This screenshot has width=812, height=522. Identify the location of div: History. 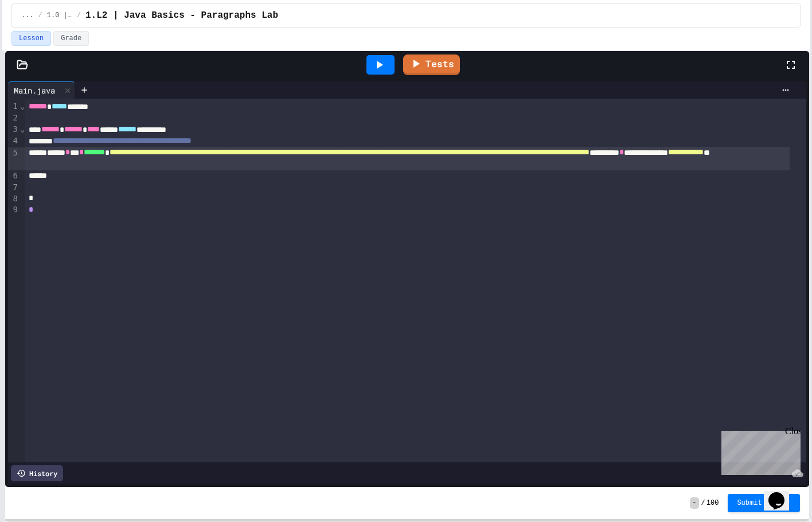
(37, 473).